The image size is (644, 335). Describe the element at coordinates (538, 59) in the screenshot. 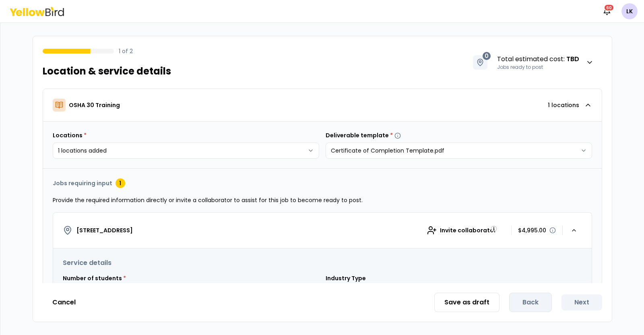

I see `span: Total estimated cost :` at that location.